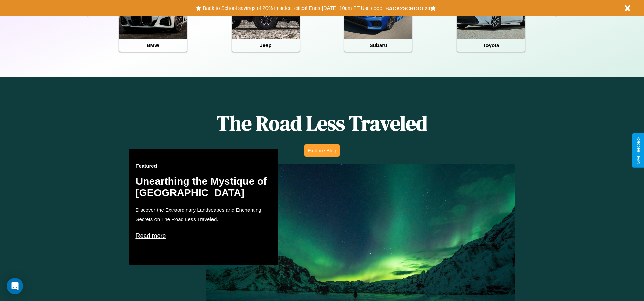  Describe the element at coordinates (153, 45) in the screenshot. I see `h4: BMW` at that location.